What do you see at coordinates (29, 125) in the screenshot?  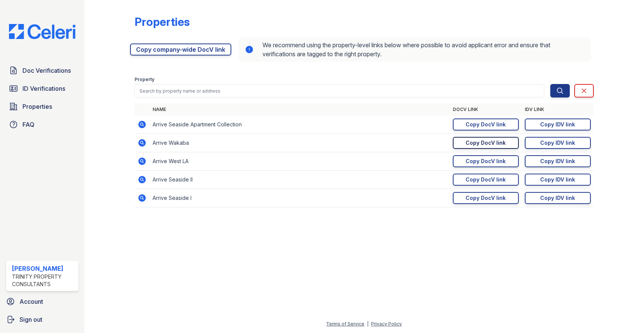 I see `span: FAQ` at bounding box center [29, 125].